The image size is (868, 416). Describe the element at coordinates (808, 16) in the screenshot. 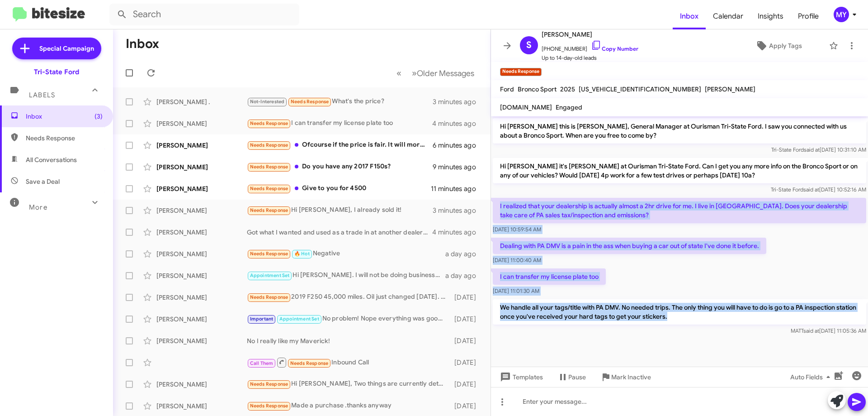

I see `span: Profile` at that location.